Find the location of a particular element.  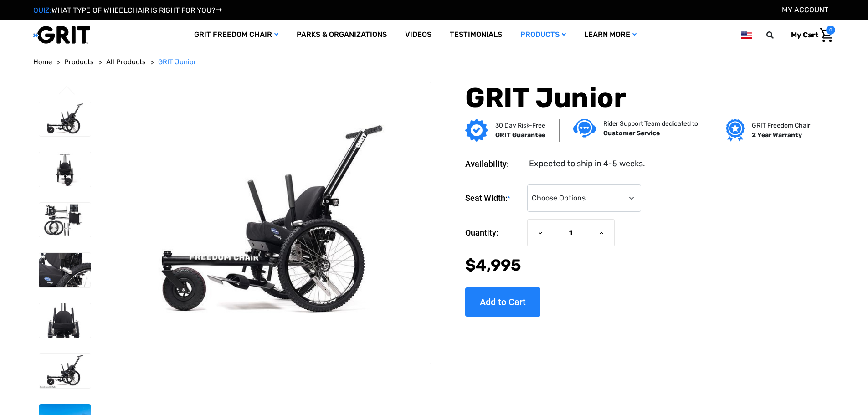

dt: Availability: is located at coordinates (494, 164).